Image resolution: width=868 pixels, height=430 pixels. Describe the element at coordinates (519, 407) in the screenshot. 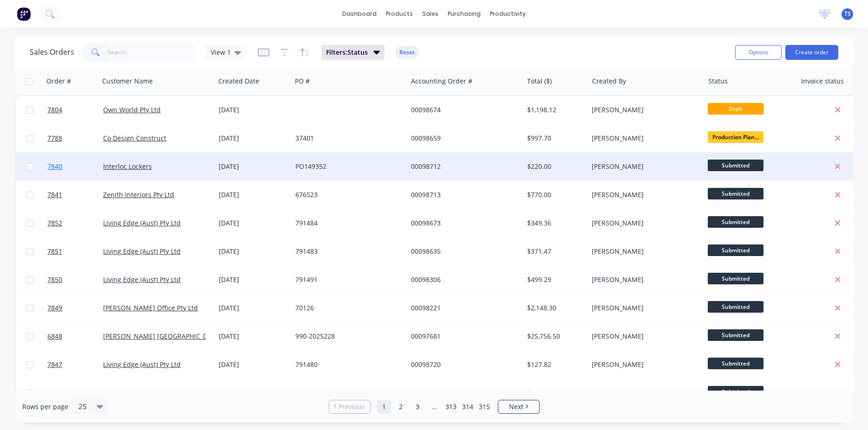

I see `a: Next page` at that location.